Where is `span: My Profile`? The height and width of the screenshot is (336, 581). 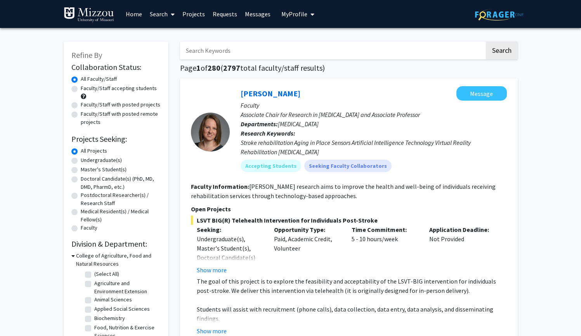 span: My Profile is located at coordinates (294, 14).